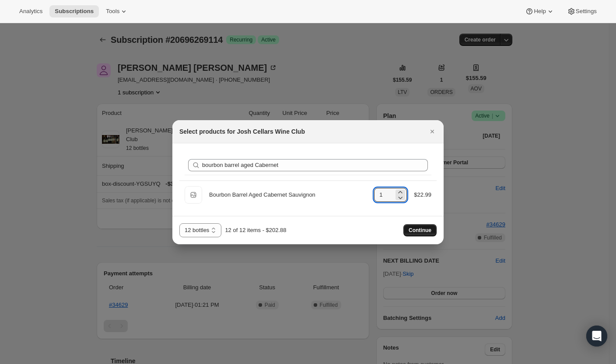 The height and width of the screenshot is (364, 616). Describe the element at coordinates (539, 12) in the screenshot. I see `button: Help` at that location.